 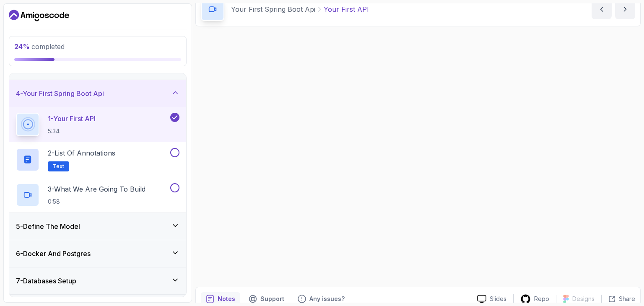 I want to click on button: 4-Your First Spring Boot Api, so click(x=97, y=94).